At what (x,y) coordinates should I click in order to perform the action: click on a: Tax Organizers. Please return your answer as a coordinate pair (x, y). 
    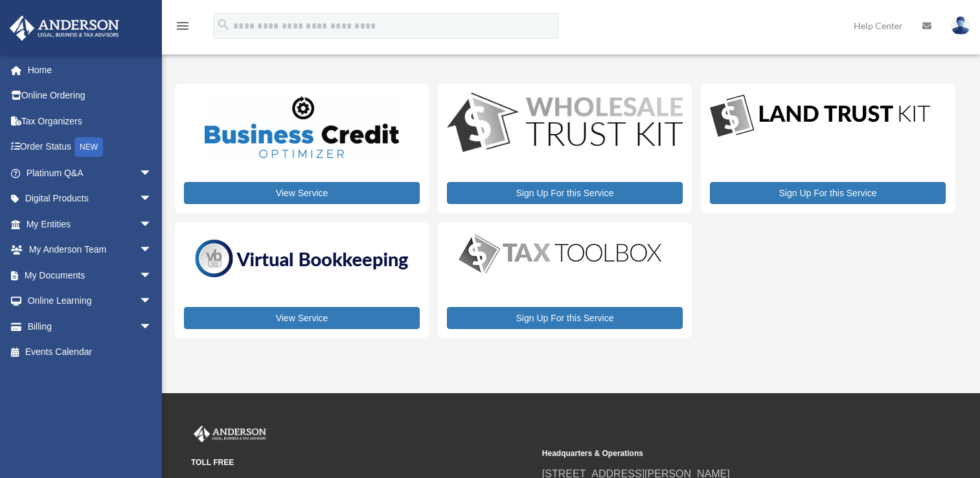
    Looking at the image, I should click on (90, 121).